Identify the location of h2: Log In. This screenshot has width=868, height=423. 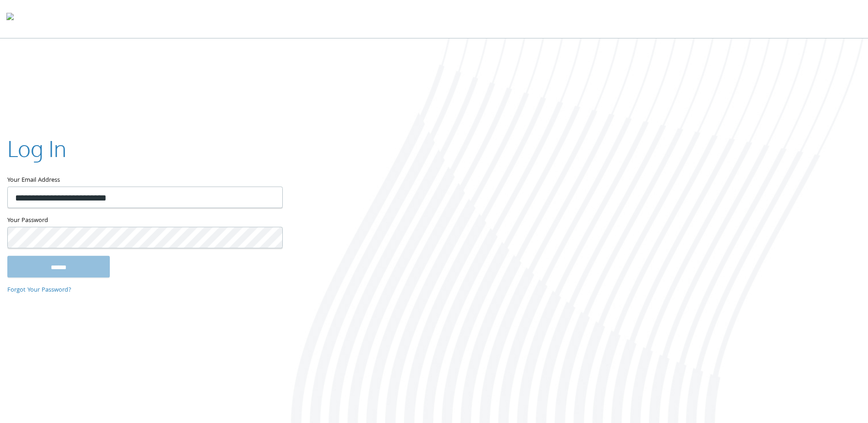
(37, 148).